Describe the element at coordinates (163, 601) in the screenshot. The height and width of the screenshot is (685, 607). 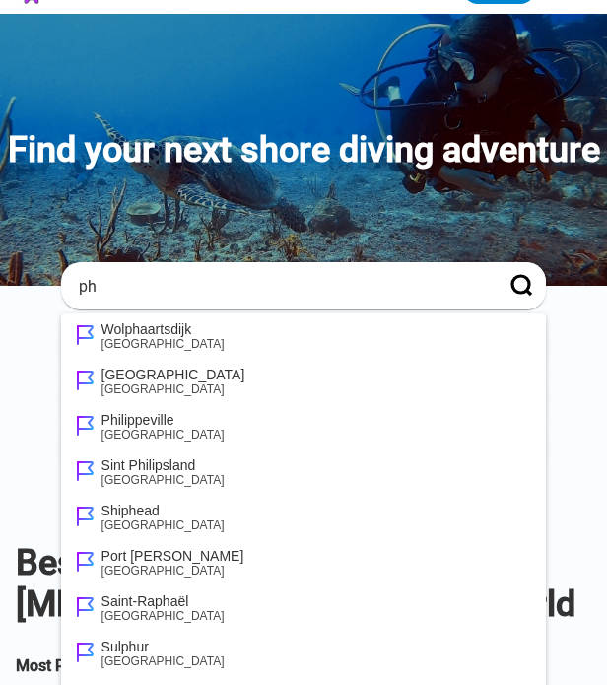
I see `div: Saint-Raphaël` at that location.